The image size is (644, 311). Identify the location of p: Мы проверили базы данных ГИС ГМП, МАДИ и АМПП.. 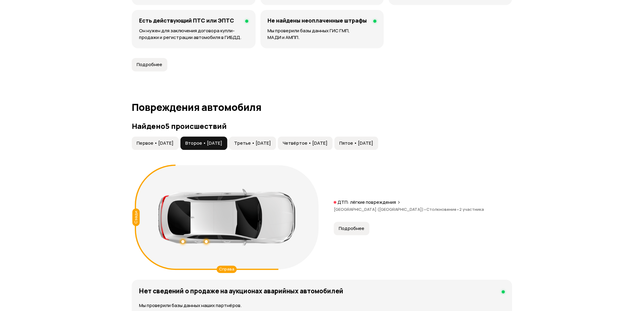
(322, 34).